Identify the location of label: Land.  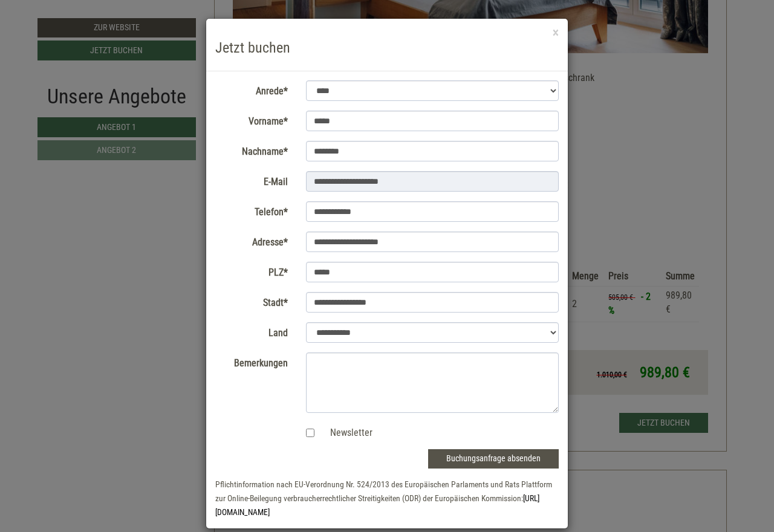
(251, 331).